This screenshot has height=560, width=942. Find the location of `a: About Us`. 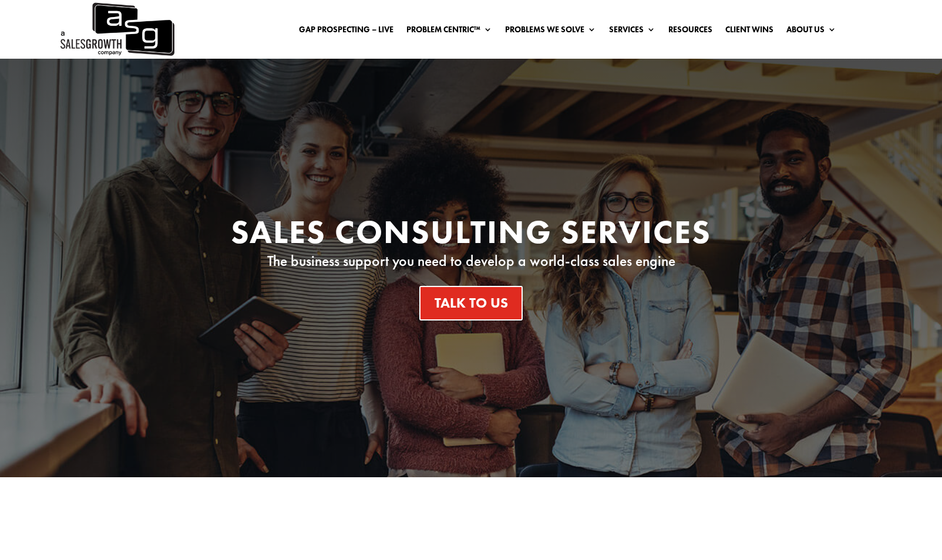

a: About Us is located at coordinates (811, 31).